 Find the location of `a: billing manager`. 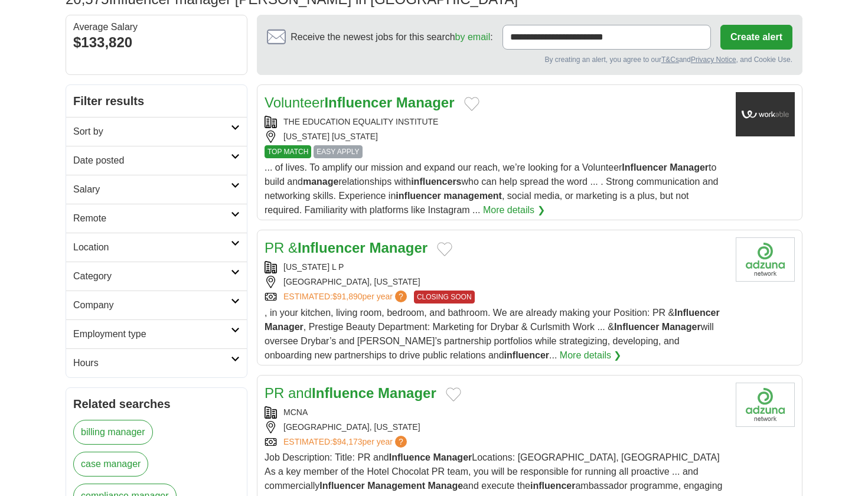

a: billing manager is located at coordinates (113, 432).